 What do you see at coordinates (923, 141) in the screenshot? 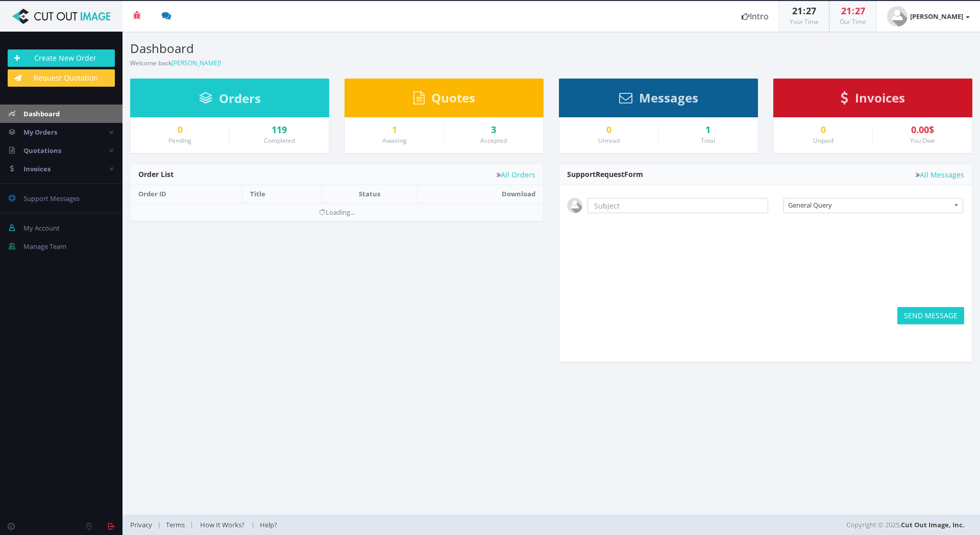
I see `small: You Owe` at bounding box center [923, 141].